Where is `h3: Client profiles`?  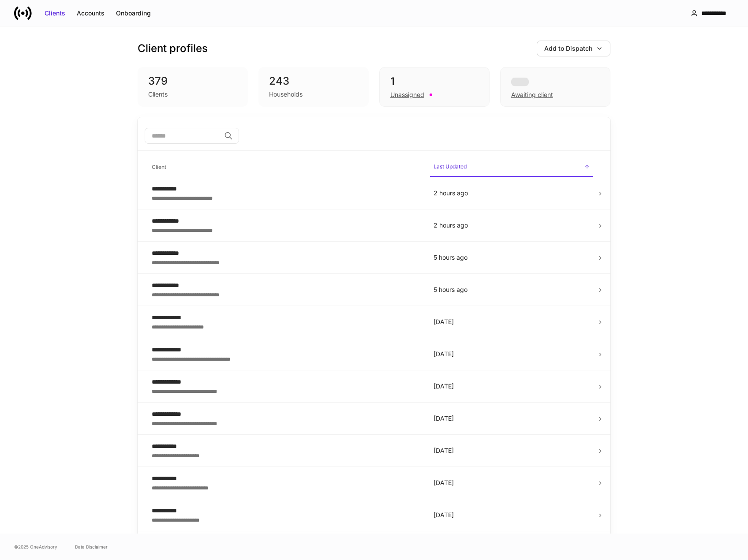
h3: Client profiles is located at coordinates (172, 48).